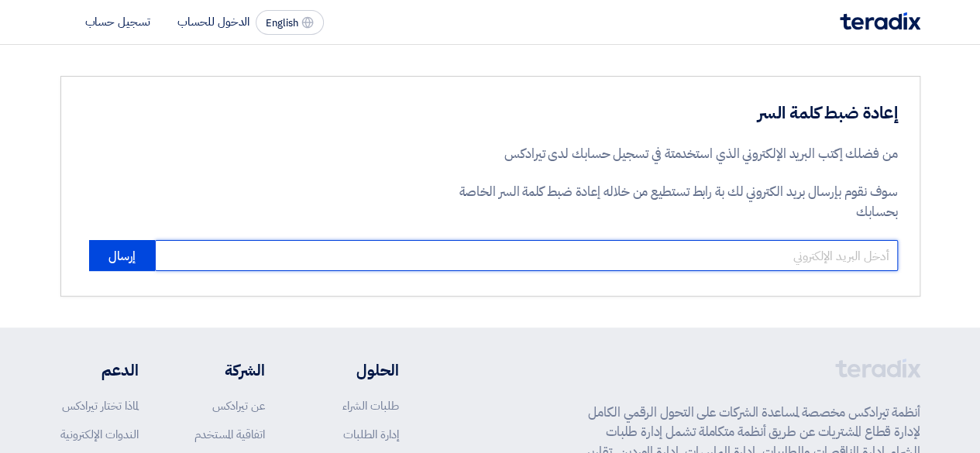 The image size is (980, 453). I want to click on a: عن تيرادكس, so click(239, 406).